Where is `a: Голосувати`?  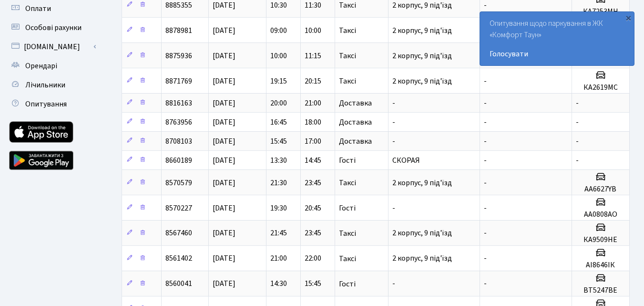 a: Голосувати is located at coordinates (557, 54).